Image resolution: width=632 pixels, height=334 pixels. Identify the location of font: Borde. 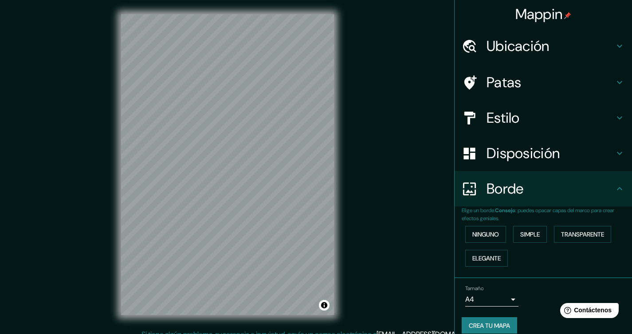
(505, 189).